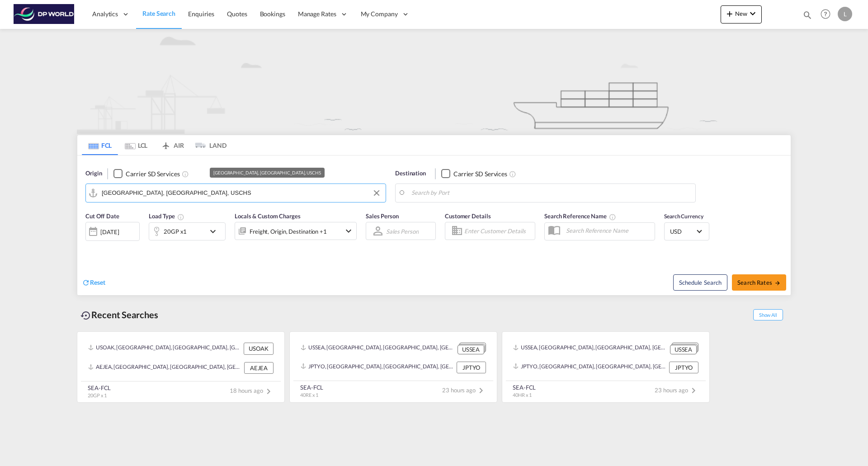 The image size is (868, 466). Describe the element at coordinates (88, 246) in the screenshot. I see `md-datepicker: Select` at that location.